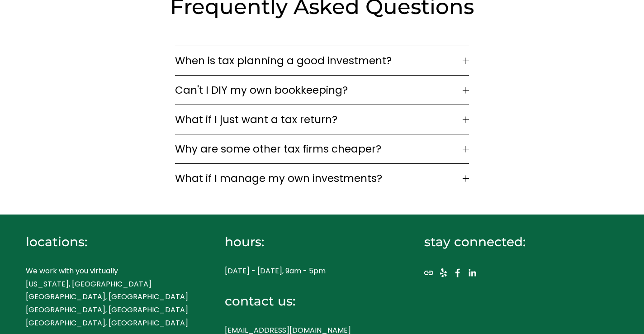 The height and width of the screenshot is (334, 644). What do you see at coordinates (443, 273) in the screenshot?
I see `a: Yelp` at bounding box center [443, 273].